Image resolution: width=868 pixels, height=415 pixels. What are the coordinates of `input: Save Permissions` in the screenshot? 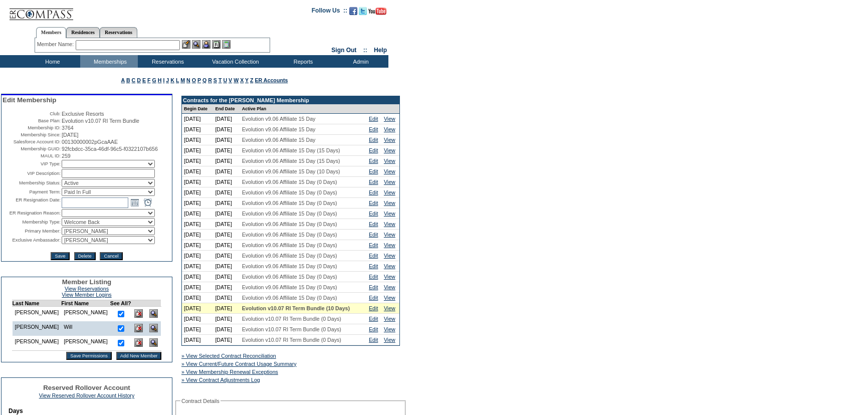 It's located at (89, 355).